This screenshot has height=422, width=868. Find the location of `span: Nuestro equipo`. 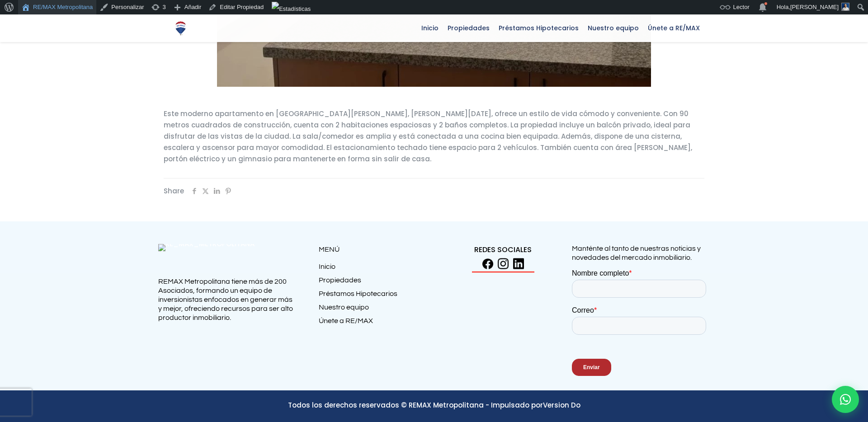

span: Nuestro equipo is located at coordinates (613, 28).